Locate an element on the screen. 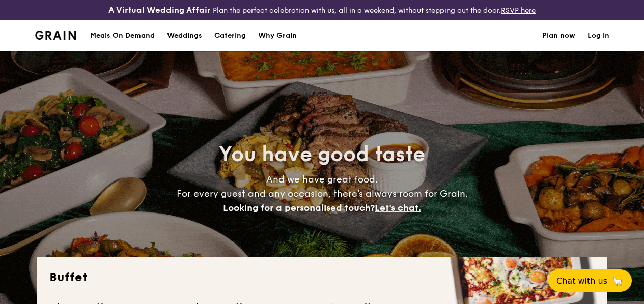  span: Let's chat. is located at coordinates (398, 208).